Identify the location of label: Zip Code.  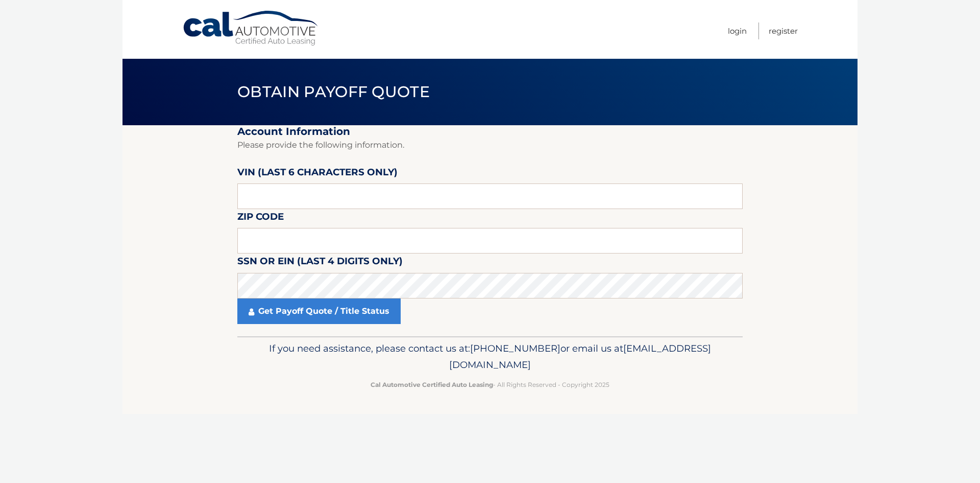
(260, 218).